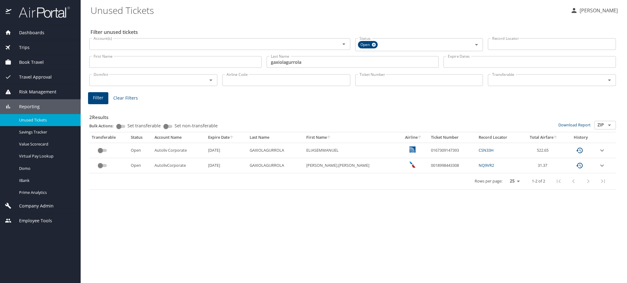 The image size is (627, 283). Describe the element at coordinates (46, 132) in the screenshot. I see `span: Savings Tracker` at that location.